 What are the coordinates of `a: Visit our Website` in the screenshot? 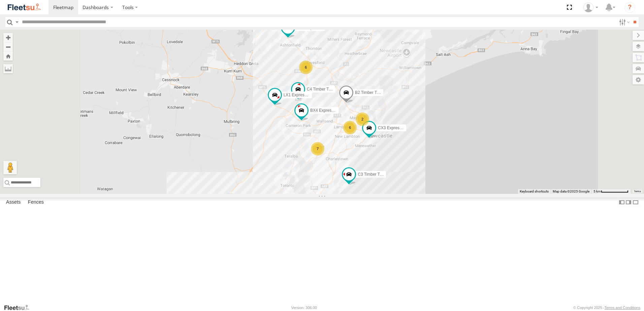 It's located at (19, 308).